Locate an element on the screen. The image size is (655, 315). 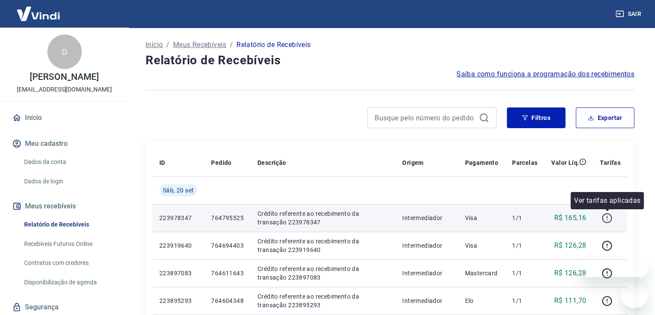
p: R$ 111,70 is located at coordinates (571, 300).